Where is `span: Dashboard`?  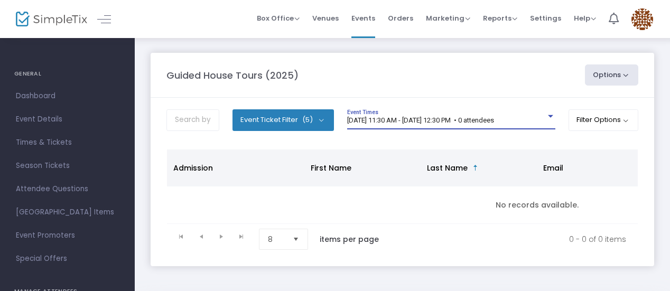 span: Dashboard is located at coordinates (67, 96).